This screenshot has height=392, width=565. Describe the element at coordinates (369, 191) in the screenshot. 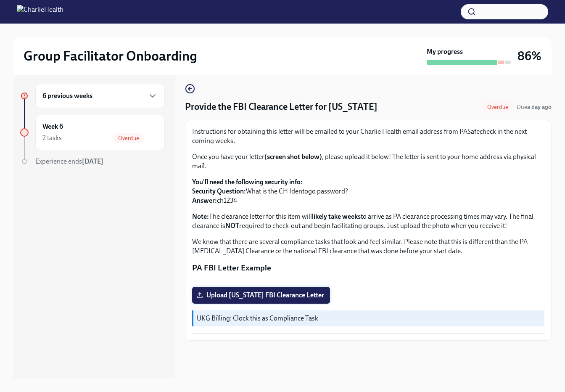

I see `p: What is the CH Identogo password? ch1234` at that location.